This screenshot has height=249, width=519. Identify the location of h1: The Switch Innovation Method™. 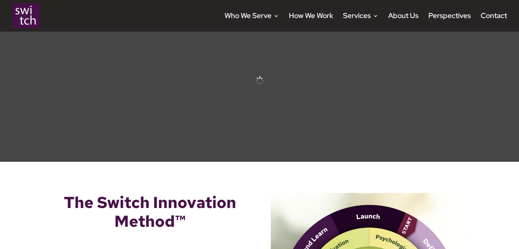
(150, 213).